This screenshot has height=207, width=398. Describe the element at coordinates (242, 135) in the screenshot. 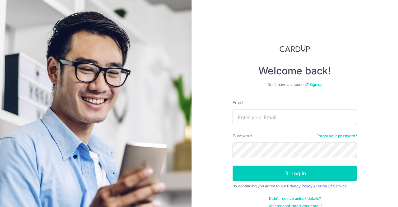

I see `label: Password` at that location.